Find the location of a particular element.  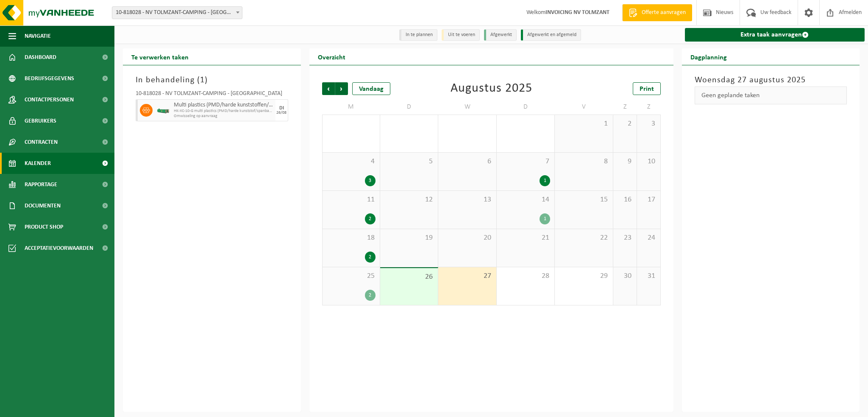

li: Afgewerkt en afgemeld is located at coordinates (551, 35).